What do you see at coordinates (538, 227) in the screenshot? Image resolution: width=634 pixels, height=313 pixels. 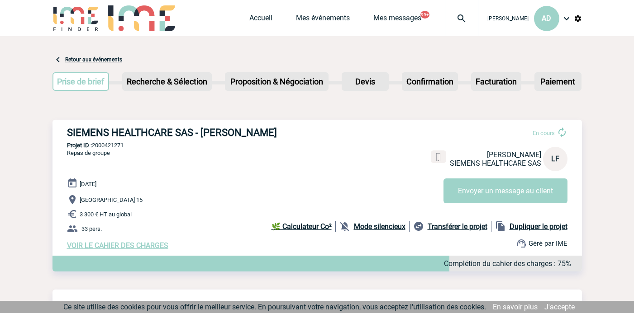 I see `b: Dupliquer le projet` at bounding box center [538, 227].